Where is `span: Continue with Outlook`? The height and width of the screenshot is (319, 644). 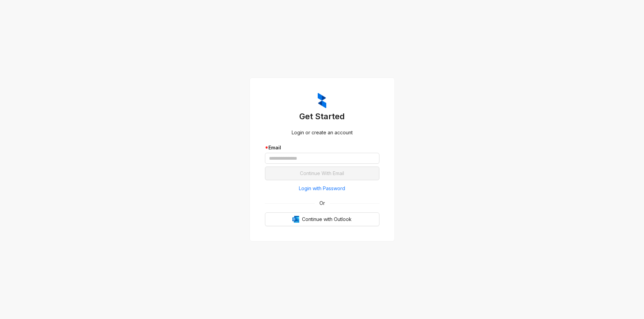
span: Continue with Outlook is located at coordinates (327, 219).